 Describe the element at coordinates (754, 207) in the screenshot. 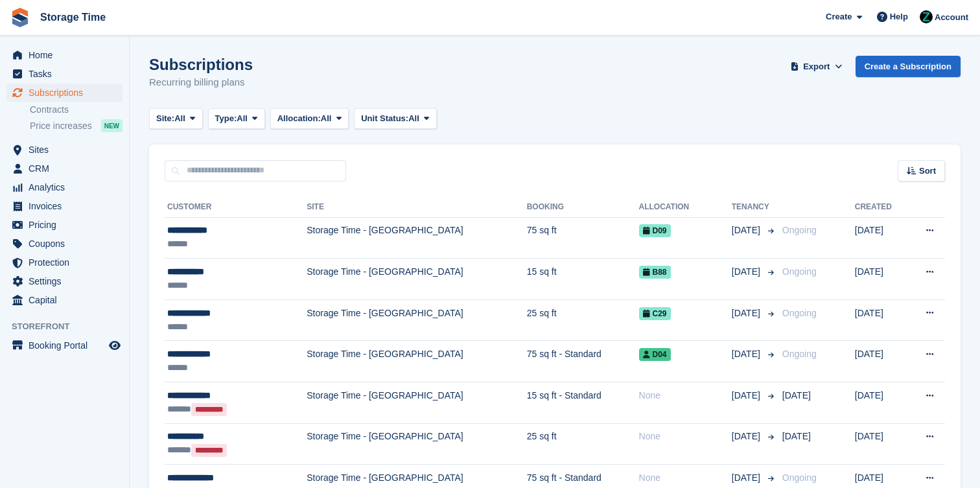

I see `th: Tenancy` at that location.